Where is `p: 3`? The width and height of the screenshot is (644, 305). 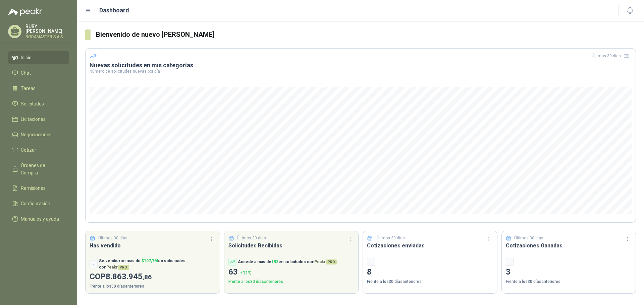 p: 3 is located at coordinates (569, 272).